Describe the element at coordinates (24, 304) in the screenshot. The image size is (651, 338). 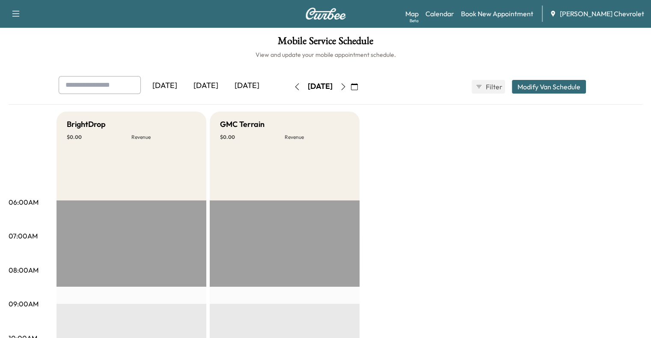
I see `p: 09:00AM` at that location.